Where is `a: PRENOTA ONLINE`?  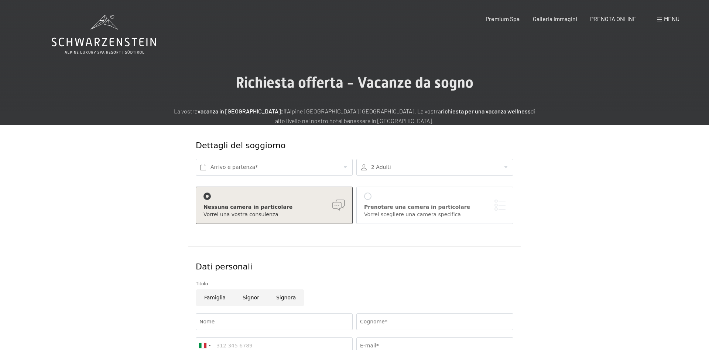
a: PRENOTA ONLINE is located at coordinates (614, 18).